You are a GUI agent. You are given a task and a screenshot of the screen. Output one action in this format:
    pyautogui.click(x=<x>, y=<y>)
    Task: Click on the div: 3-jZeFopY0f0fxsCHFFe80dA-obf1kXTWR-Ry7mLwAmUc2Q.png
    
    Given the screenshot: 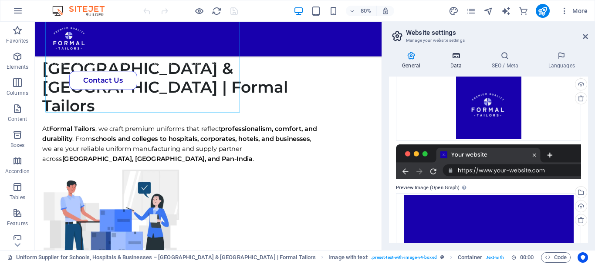 What is the action you would take?
    pyautogui.click(x=488, y=106)
    